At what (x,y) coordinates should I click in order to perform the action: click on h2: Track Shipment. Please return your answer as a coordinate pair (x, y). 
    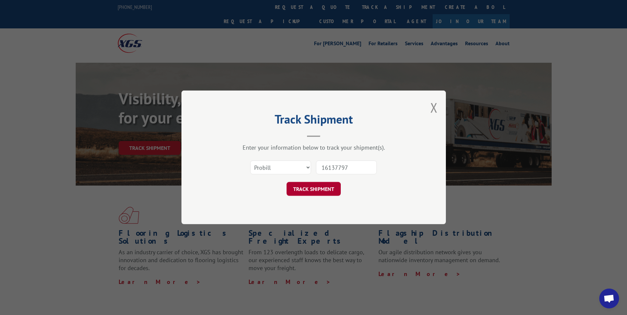
    Looking at the image, I should click on (314, 121).